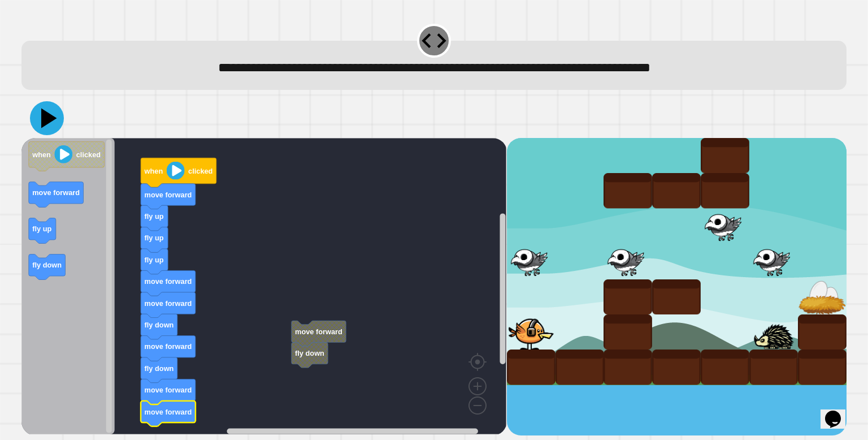 Image resolution: width=868 pixels, height=440 pixels. Describe the element at coordinates (264, 286) in the screenshot. I see `div: Blockly Workspace` at that location.